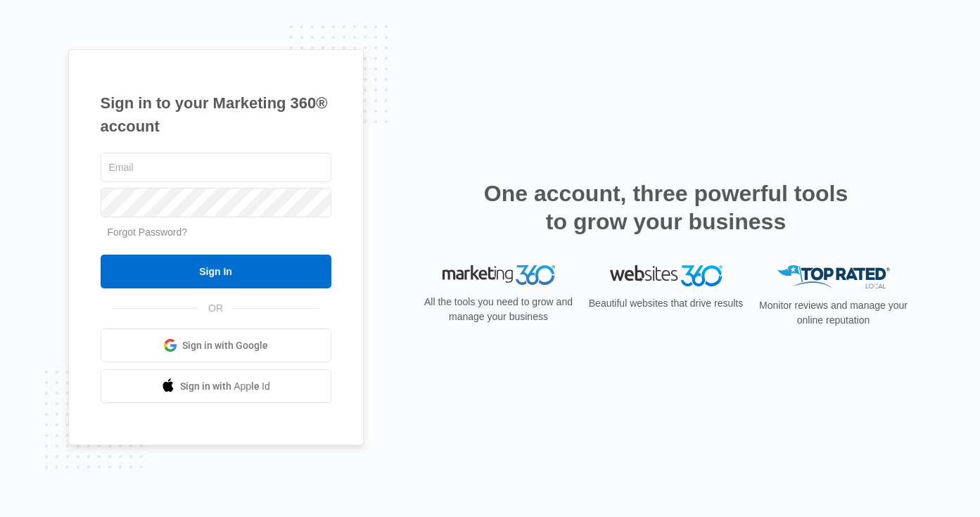  Describe the element at coordinates (666, 207) in the screenshot. I see `h2: One account, three powerful tools to grow your business` at that location.